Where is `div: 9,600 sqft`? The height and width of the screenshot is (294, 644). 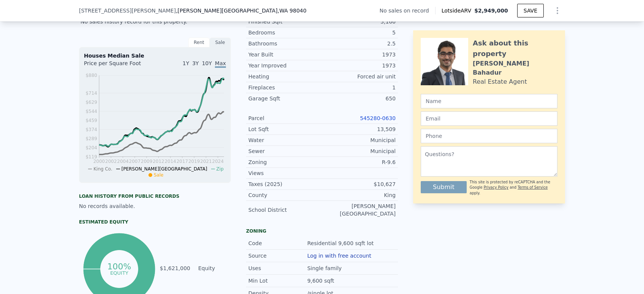
div: 9,600 sqft is located at coordinates (321, 281).